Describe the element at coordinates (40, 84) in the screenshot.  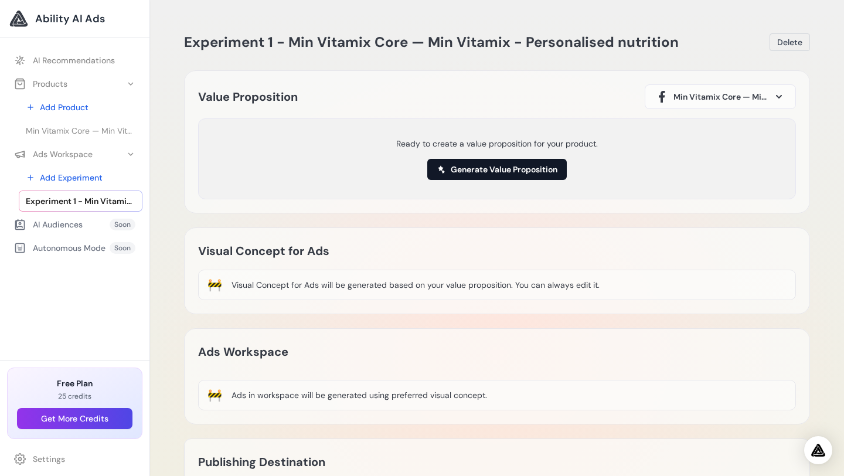
I see `div: Products` at that location.